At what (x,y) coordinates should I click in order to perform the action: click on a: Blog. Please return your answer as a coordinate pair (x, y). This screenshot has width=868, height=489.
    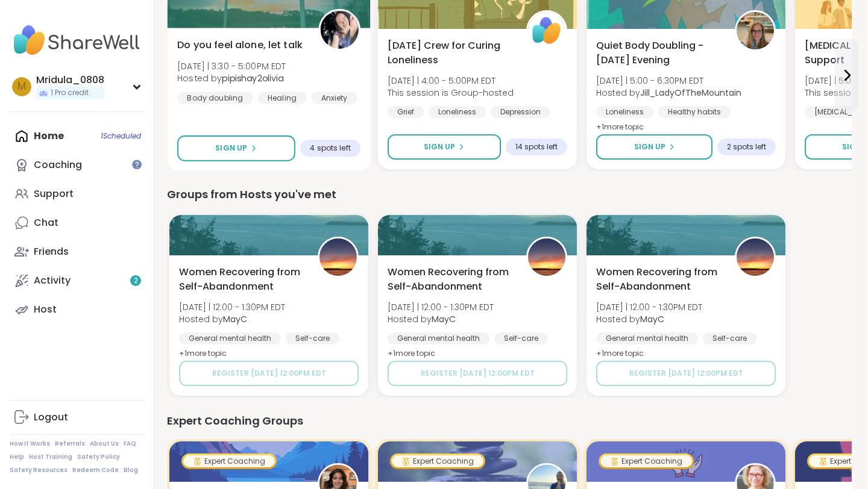
    Looking at the image, I should click on (131, 470).